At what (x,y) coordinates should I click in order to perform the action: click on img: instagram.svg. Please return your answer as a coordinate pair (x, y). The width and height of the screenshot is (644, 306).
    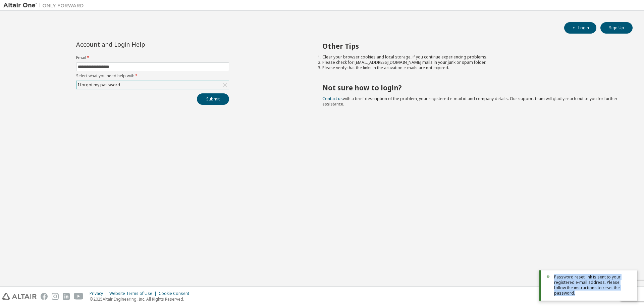
    Looking at the image, I should click on (55, 296).